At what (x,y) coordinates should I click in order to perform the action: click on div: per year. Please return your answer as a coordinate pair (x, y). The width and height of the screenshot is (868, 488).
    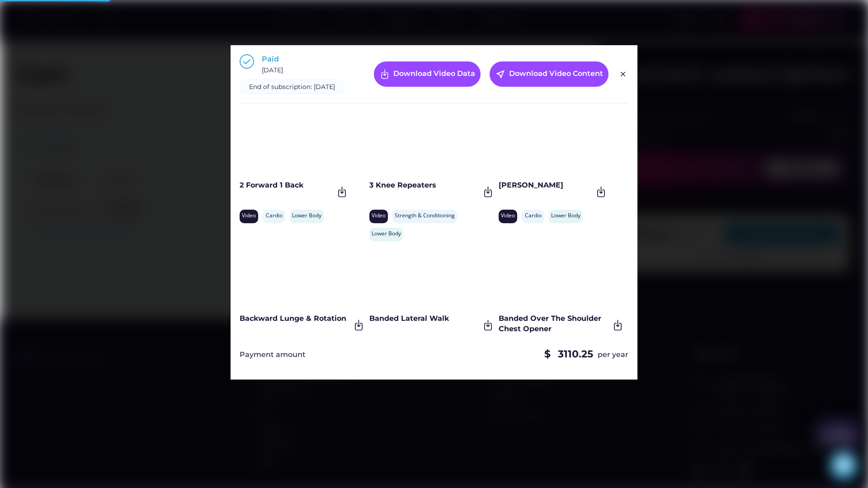
    Looking at the image, I should click on (613, 355).